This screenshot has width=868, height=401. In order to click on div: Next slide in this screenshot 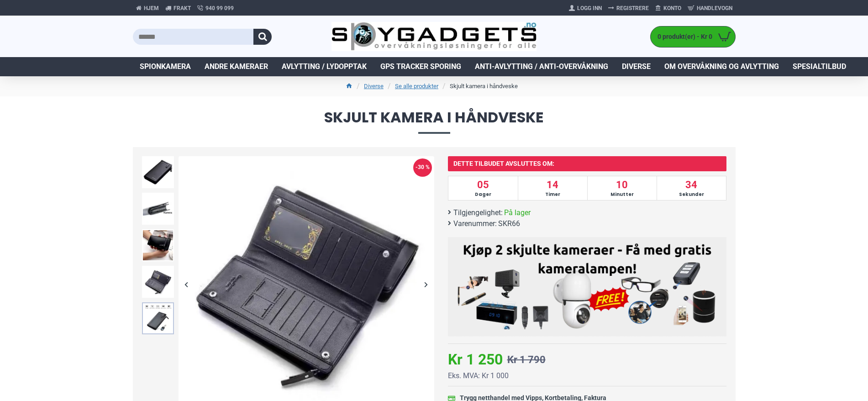, I will do `click(426, 284)`.